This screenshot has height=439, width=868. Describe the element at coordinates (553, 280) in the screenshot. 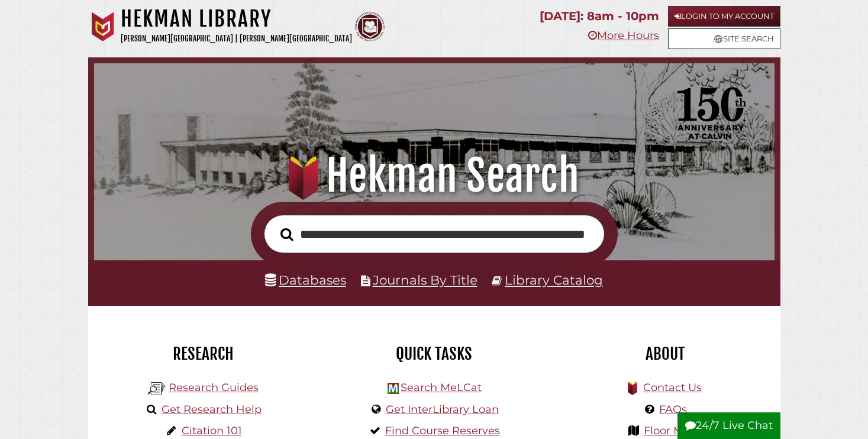

I see `a: Library Catalog` at that location.